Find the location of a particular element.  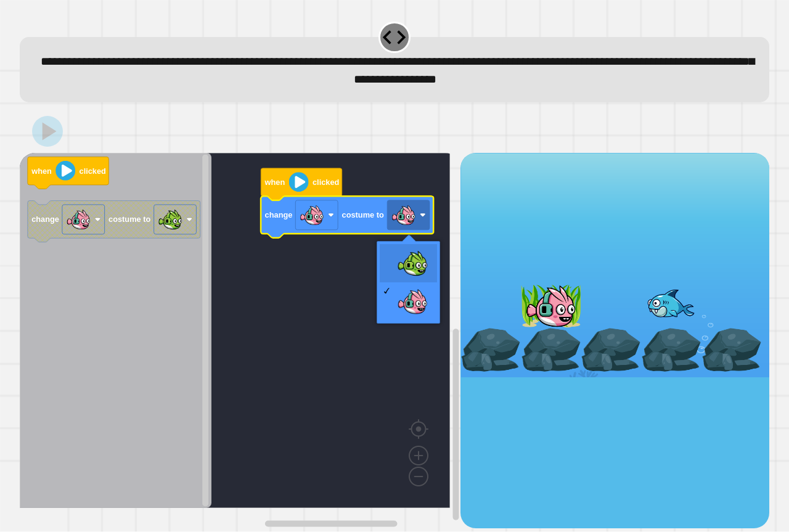

img: GreenFish is located at coordinates (412, 263).